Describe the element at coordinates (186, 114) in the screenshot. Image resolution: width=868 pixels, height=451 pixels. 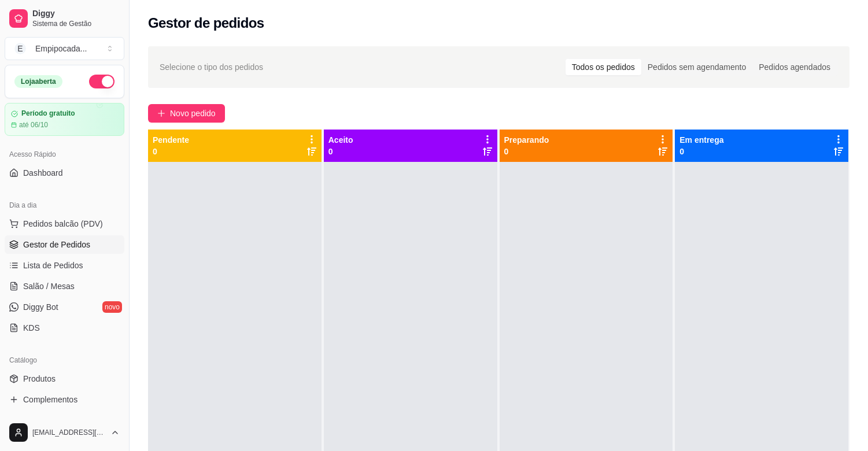
I see `button: Novo pedido` at that location.